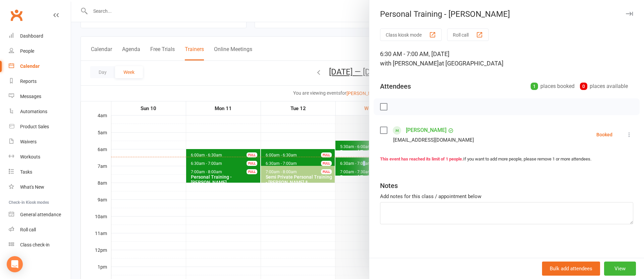 This screenshot has width=644, height=279. What do you see at coordinates (32, 36) in the screenshot?
I see `div: Dashboard` at bounding box center [32, 36].